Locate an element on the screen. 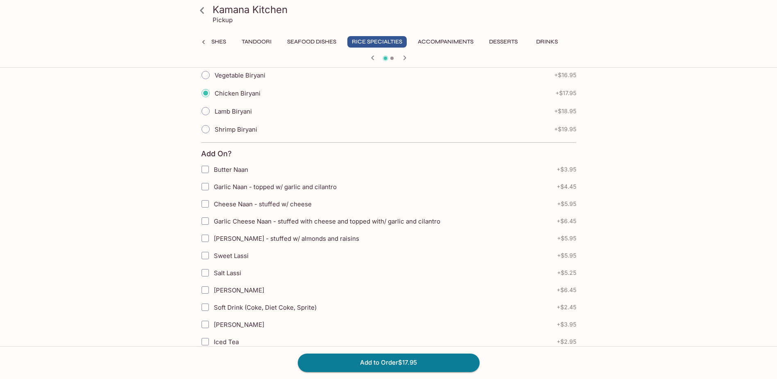 Image resolution: width=777 pixels, height=379 pixels. span: + $19.95 is located at coordinates (566, 129).